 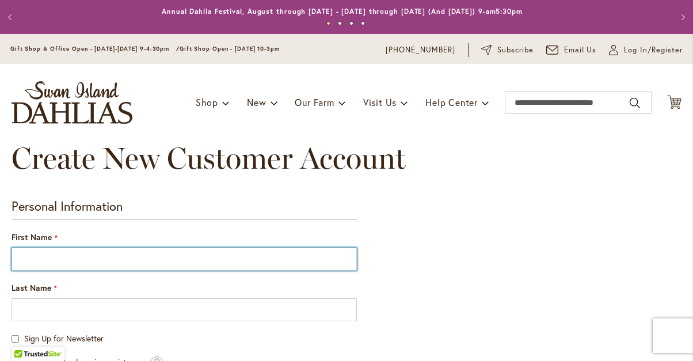 I want to click on span: Log In/Register, so click(x=653, y=50).